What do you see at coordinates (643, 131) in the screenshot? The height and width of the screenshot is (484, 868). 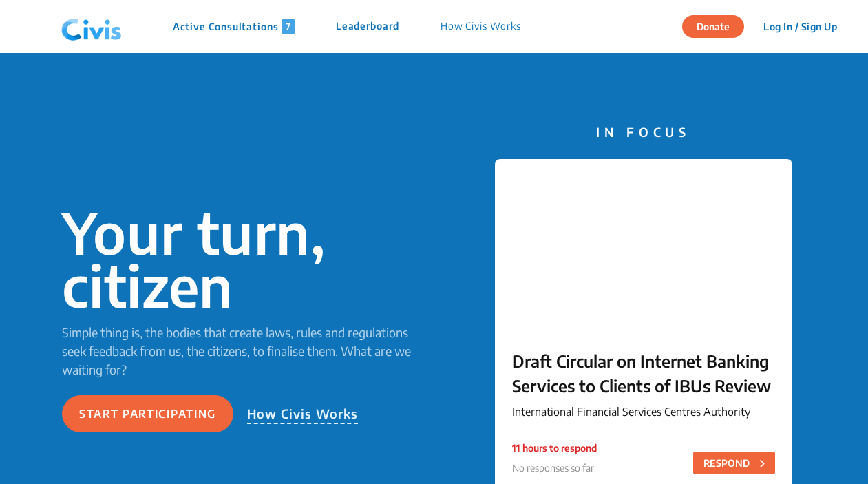 I see `p: IN FOCUS` at bounding box center [643, 131].